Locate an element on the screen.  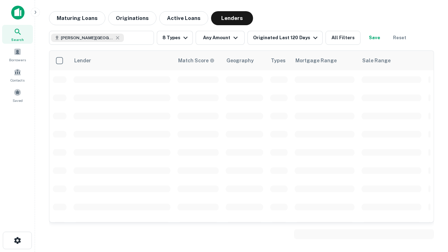
div: Sale Range is located at coordinates (376, 61).